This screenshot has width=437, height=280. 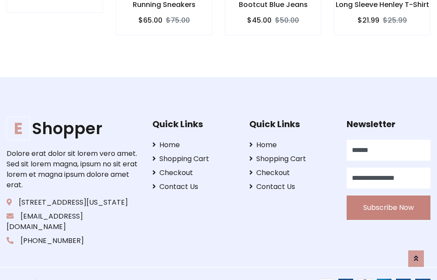 I want to click on span: E, so click(x=18, y=129).